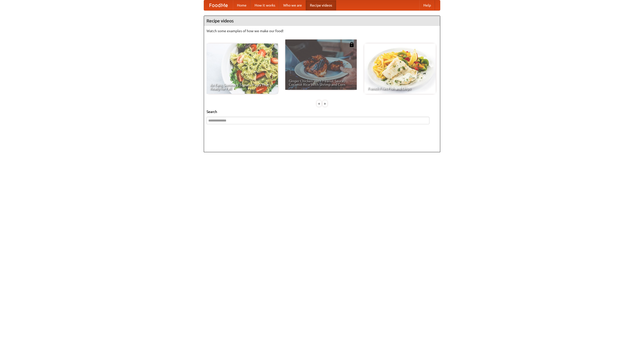 This screenshot has height=356, width=644. Describe the element at coordinates (292, 6) in the screenshot. I see `a: Who we are` at that location.